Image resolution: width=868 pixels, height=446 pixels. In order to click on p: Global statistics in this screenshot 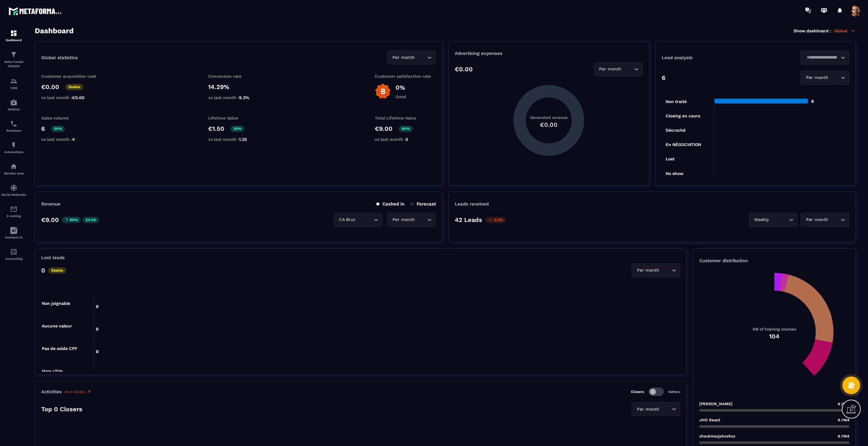, I will do `click(60, 58)`.